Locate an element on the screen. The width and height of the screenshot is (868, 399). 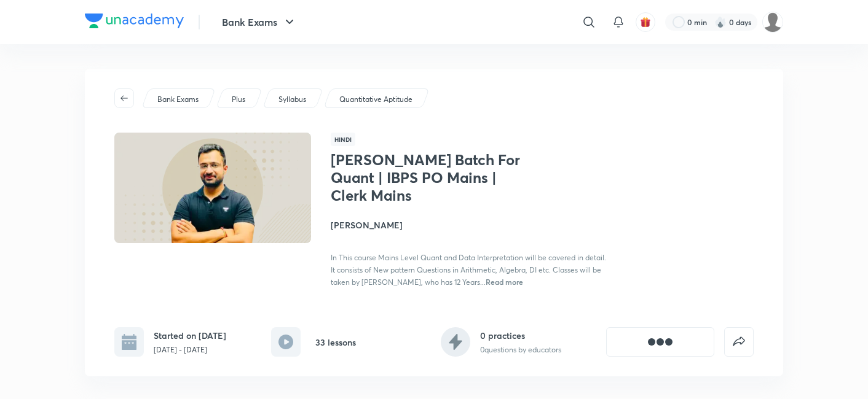
a: Plus is located at coordinates (238, 100).